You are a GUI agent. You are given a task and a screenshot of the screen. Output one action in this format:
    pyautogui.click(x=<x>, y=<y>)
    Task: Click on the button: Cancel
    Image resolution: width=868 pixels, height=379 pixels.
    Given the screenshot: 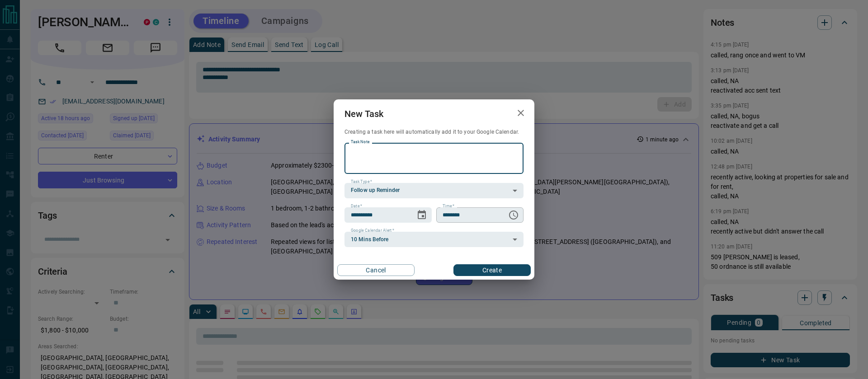 What is the action you would take?
    pyautogui.click(x=375, y=270)
    